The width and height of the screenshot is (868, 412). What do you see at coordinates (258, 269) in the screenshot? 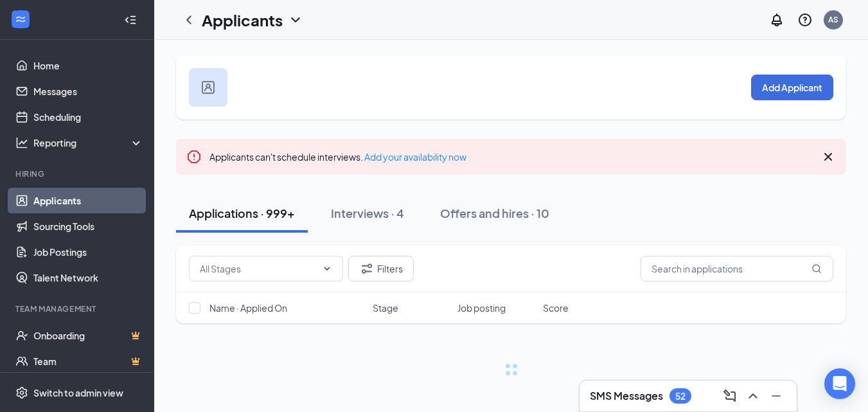
I see `input: All Stages` at bounding box center [258, 269].